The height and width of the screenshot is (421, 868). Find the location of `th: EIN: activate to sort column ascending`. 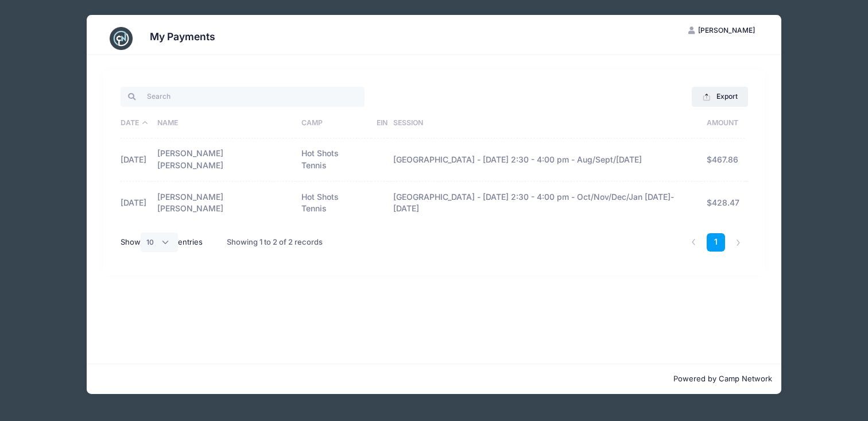

th: EIN: activate to sort column ascending is located at coordinates (379, 123).